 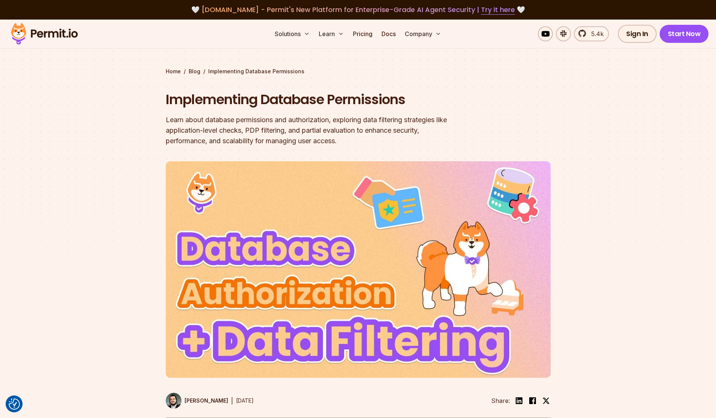 What do you see at coordinates (684, 34) in the screenshot?
I see `a: Start Now` at bounding box center [684, 34].